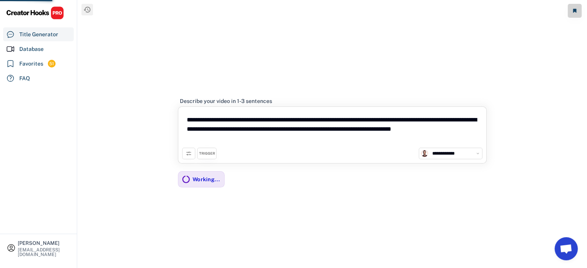  Describe the element at coordinates (52, 64) in the screenshot. I see `div: 51` at that location.